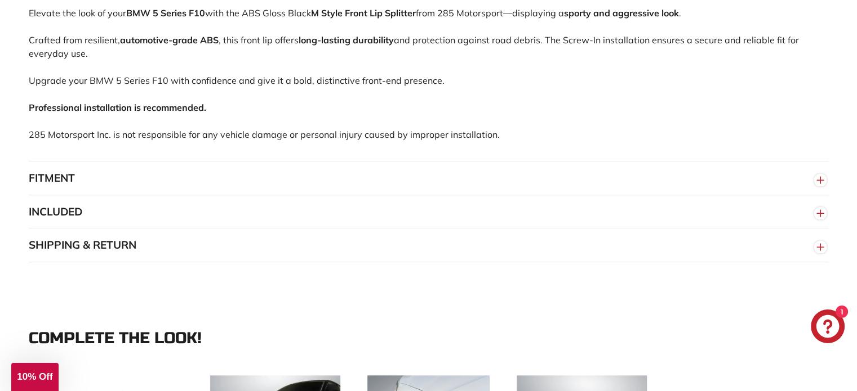 The height and width of the screenshot is (391, 857). I want to click on strong: Professional installation is recommended., so click(117, 108).